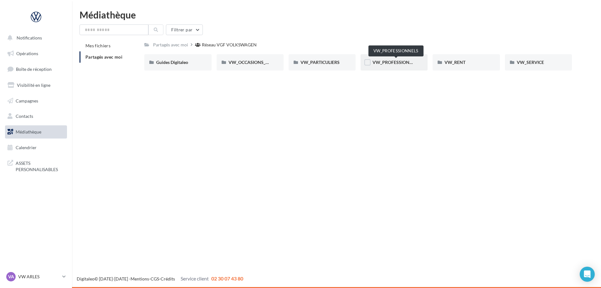  I want to click on a: Médiathèque, so click(36, 132).